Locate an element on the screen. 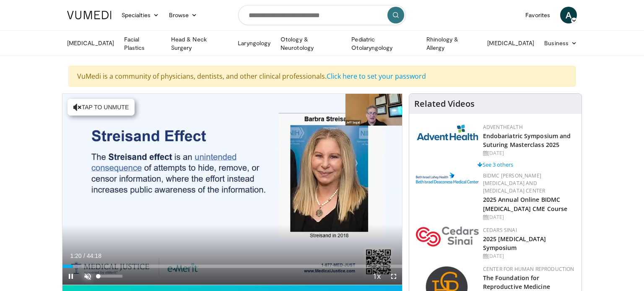  a: Center for Human Reproduction is located at coordinates (529, 269).